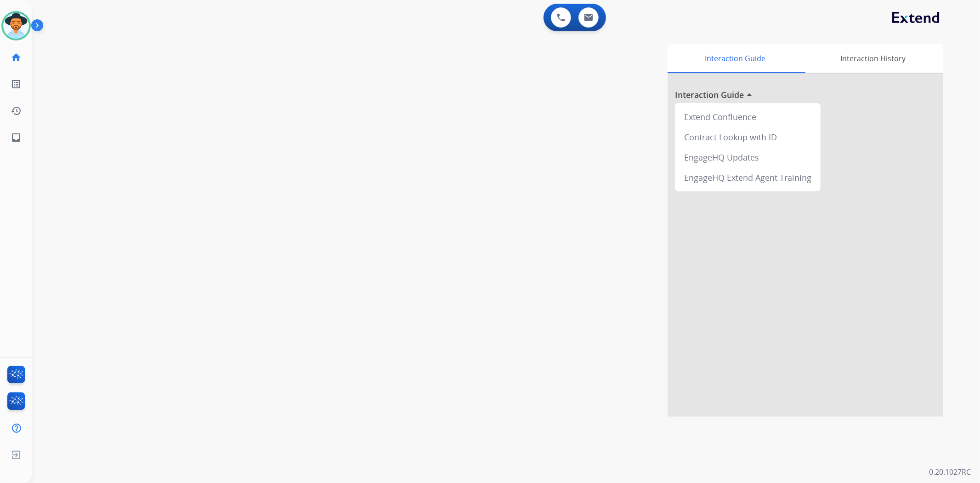 The image size is (980, 483). Describe the element at coordinates (748, 117) in the screenshot. I see `div: Extend Confluence` at that location.